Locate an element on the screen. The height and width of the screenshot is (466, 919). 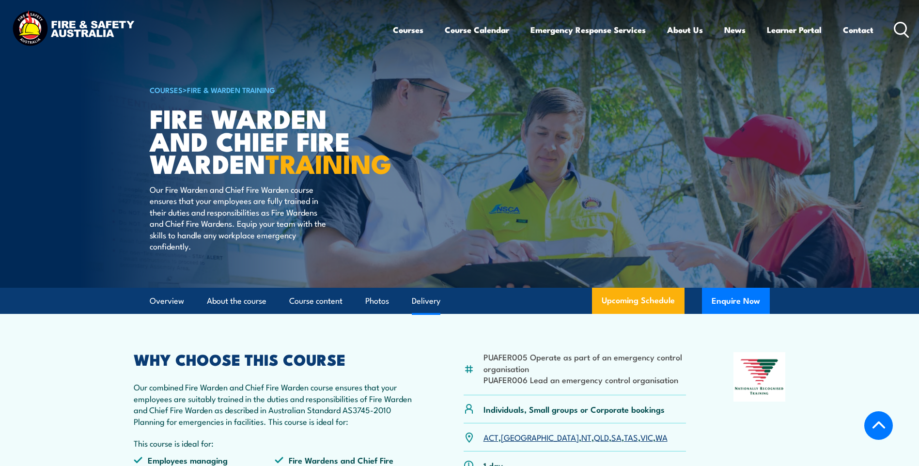
p: Individuals, Small groups or Corporate bookings is located at coordinates (574, 409).